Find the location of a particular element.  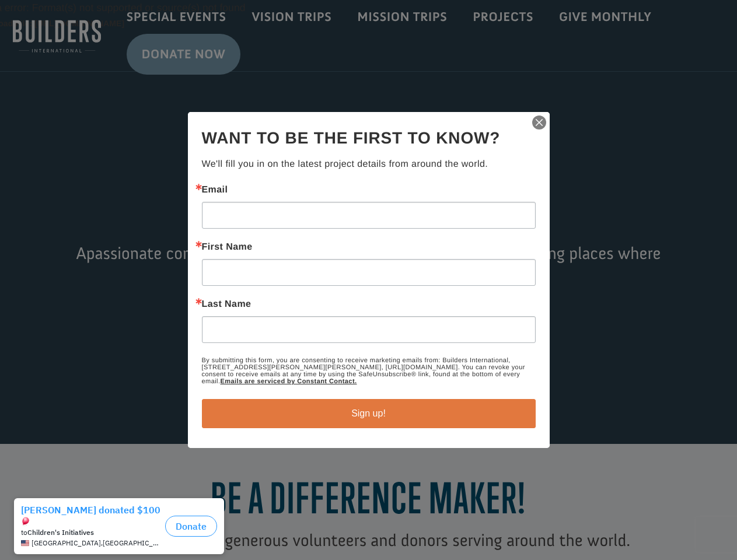

button: Sign up! is located at coordinates (369, 414).